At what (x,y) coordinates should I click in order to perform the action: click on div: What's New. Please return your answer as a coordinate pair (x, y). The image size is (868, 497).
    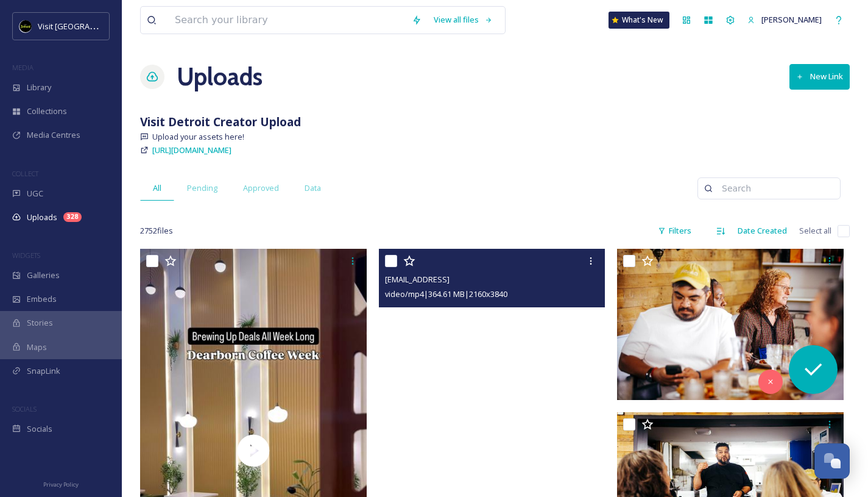
    Looking at the image, I should click on (639, 20).